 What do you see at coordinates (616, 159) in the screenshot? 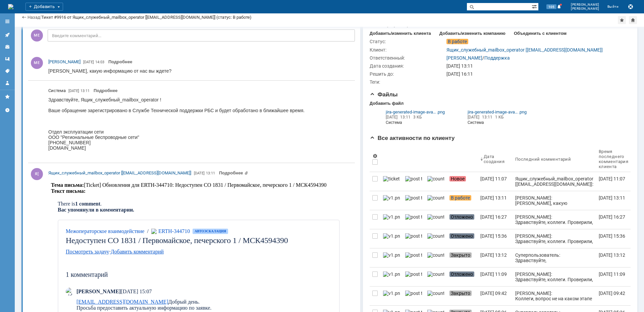
I see `th: Время последнего комментария клиента` at bounding box center [616, 159].